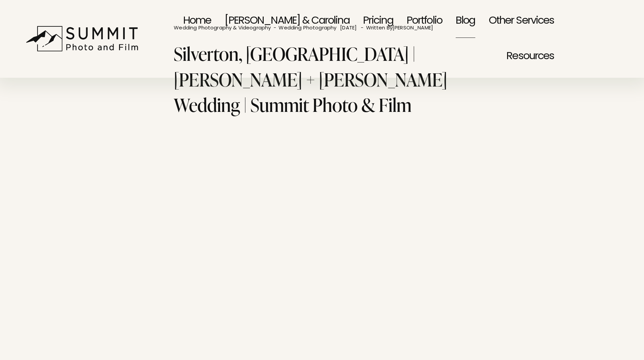 The image size is (644, 360). I want to click on a: Pricing, so click(378, 21).